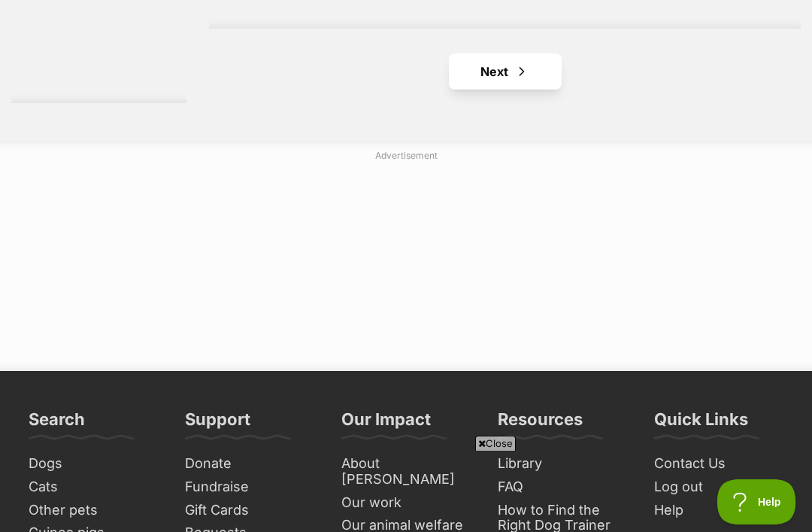 This screenshot has width=812, height=532. Describe the element at coordinates (719, 486) in the screenshot. I see `a: Log out` at that location.